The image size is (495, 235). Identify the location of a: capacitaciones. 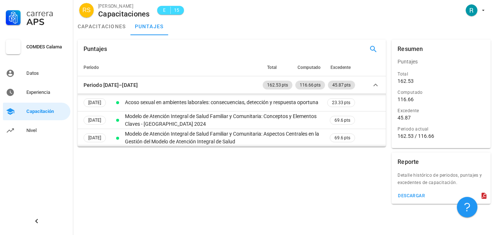
(102, 26).